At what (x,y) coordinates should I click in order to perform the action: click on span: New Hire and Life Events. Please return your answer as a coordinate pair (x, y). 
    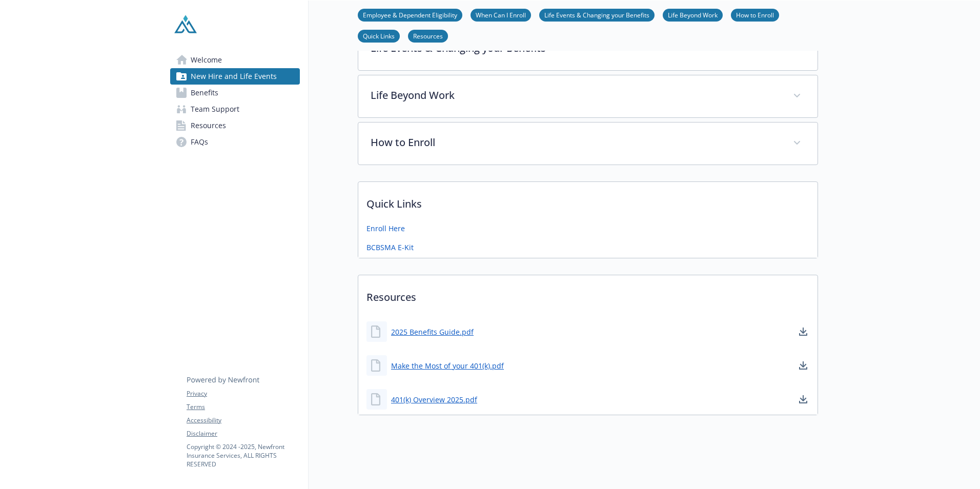
    Looking at the image, I should click on (234, 76).